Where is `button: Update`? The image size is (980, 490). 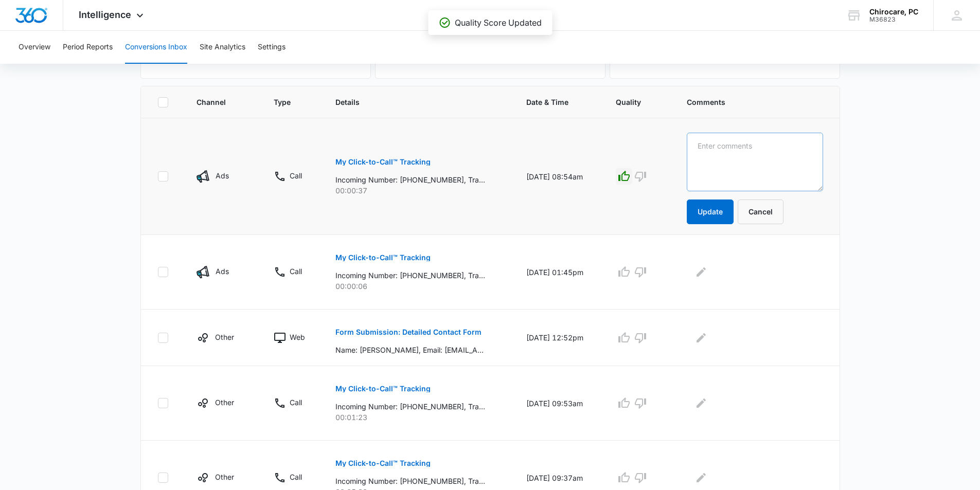
button: Update is located at coordinates (710, 212).